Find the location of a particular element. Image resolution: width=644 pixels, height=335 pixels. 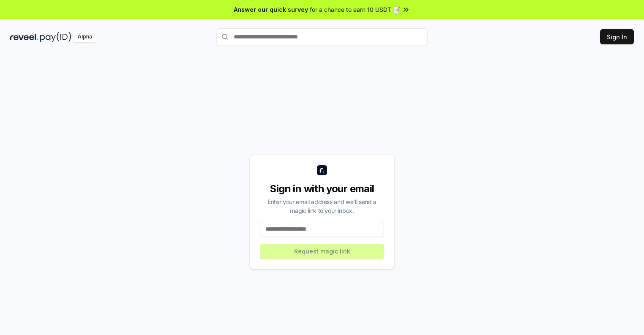

button: Sign In is located at coordinates (617, 37).